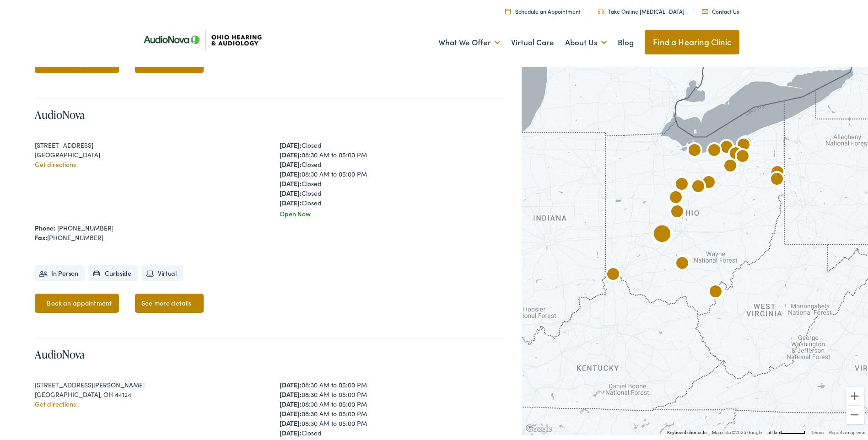  What do you see at coordinates (625, 41) in the screenshot?
I see `a: Blog` at bounding box center [625, 41].